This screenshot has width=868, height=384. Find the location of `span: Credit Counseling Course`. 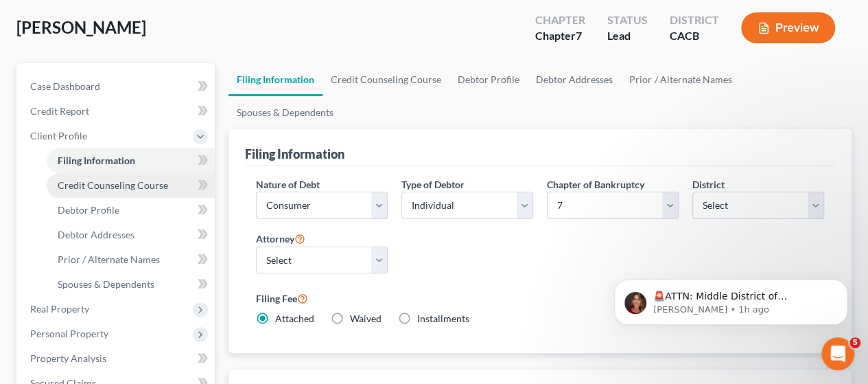

span: Credit Counseling Course is located at coordinates (113, 185).